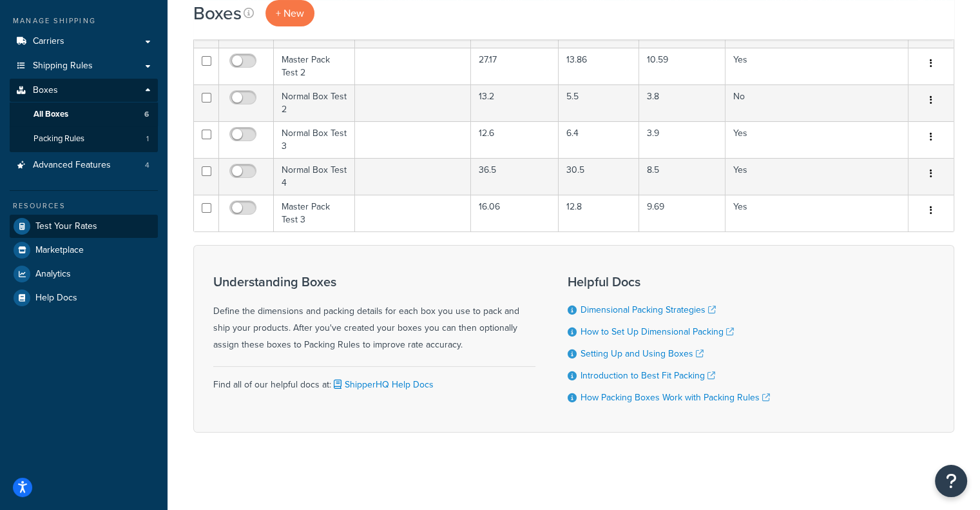 The height and width of the screenshot is (510, 980). Describe the element at coordinates (648, 375) in the screenshot. I see `a: Introduction to Best Fit Packing` at that location.